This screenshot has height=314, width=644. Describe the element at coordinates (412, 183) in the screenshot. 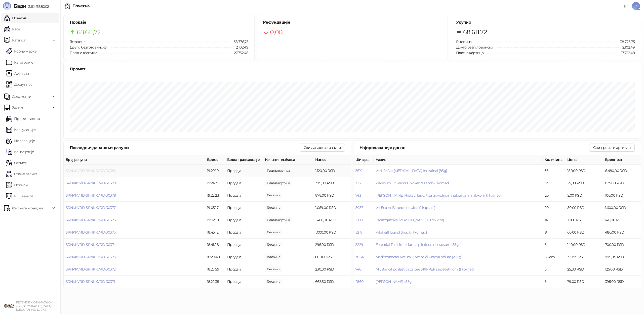

I see `span: Platinum Fit Sticks Chicken & Lamb (1 komad)` at that location.